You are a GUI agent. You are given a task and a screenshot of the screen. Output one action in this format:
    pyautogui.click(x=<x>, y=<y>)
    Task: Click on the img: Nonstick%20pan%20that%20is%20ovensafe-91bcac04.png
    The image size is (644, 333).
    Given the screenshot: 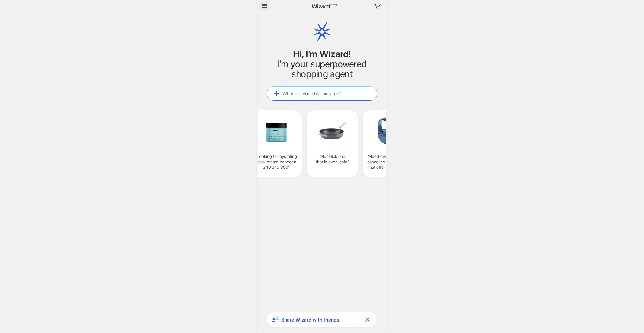 What is the action you would take?
    pyautogui.click(x=332, y=131)
    